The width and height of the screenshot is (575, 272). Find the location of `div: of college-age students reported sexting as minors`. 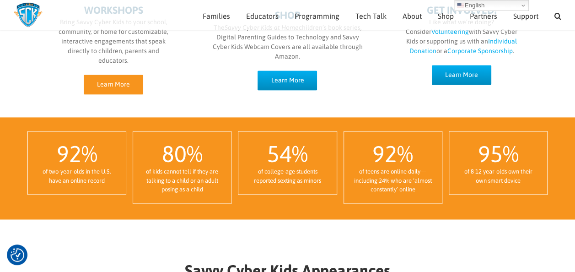

div: of college-age students reported sexting as minors is located at coordinates (287, 176).